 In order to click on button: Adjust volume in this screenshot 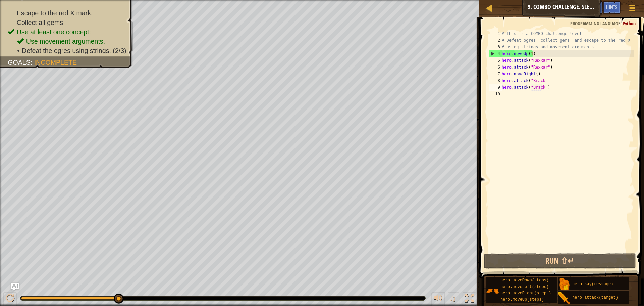, I will do `click(438, 299)`.